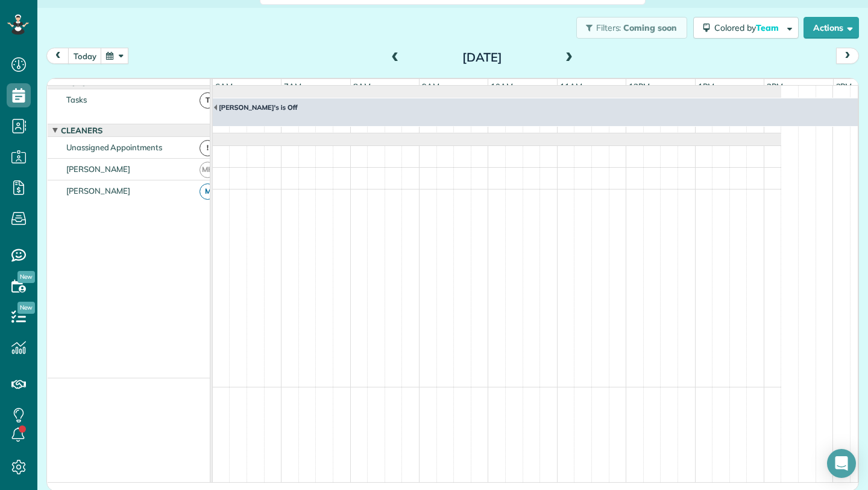  What do you see at coordinates (207, 191) in the screenshot?
I see `span: M` at bounding box center [207, 191].